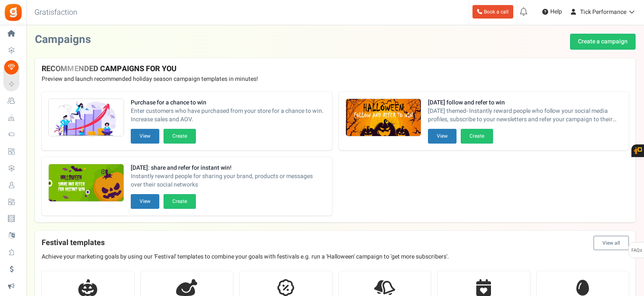 The height and width of the screenshot is (296, 644). I want to click on a: Book a call, so click(493, 12).